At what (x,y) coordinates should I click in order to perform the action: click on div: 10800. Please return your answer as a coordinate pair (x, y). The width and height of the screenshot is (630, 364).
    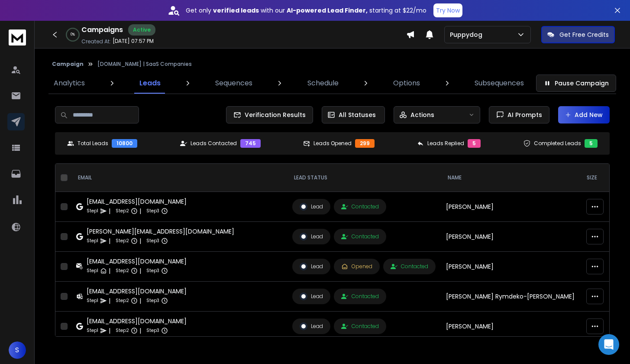
    Looking at the image, I should click on (125, 143).